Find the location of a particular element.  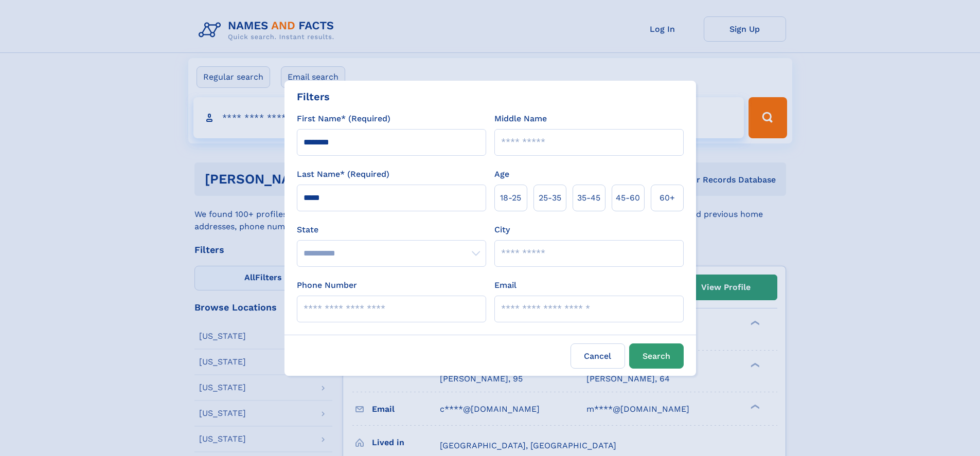

span: 60+ is located at coordinates (667, 198).